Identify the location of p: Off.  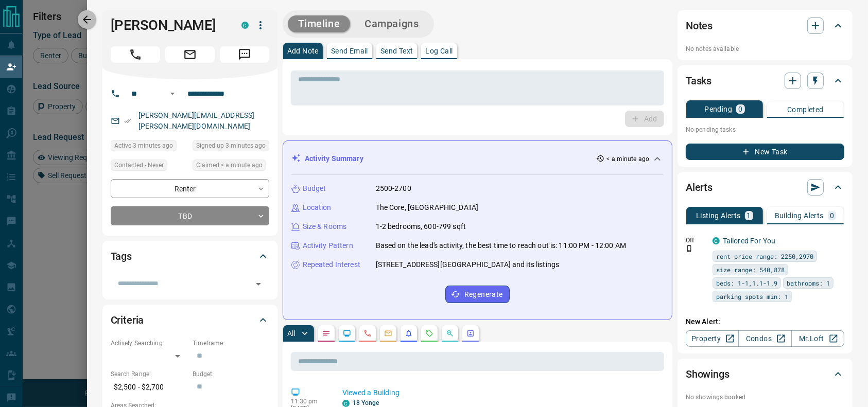
(696, 240).